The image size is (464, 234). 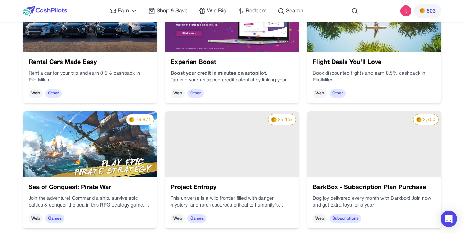 What do you see at coordinates (429, 120) in the screenshot?
I see `span: 2,750` at bounding box center [429, 120].